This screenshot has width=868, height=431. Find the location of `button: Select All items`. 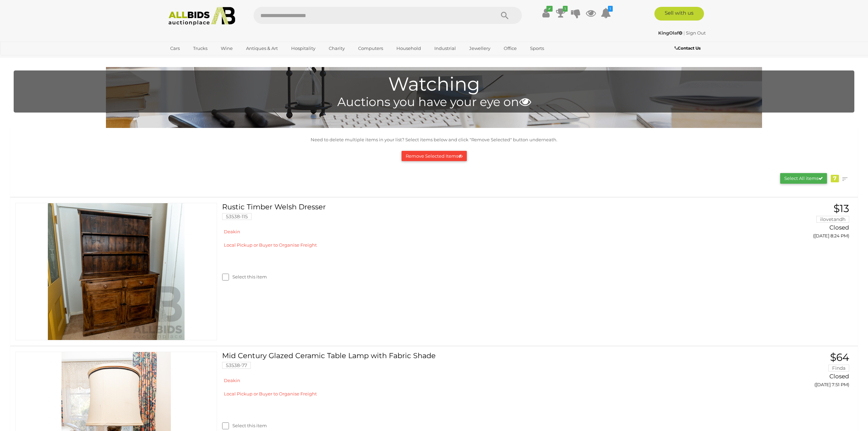

button: Select All items is located at coordinates (803, 178).